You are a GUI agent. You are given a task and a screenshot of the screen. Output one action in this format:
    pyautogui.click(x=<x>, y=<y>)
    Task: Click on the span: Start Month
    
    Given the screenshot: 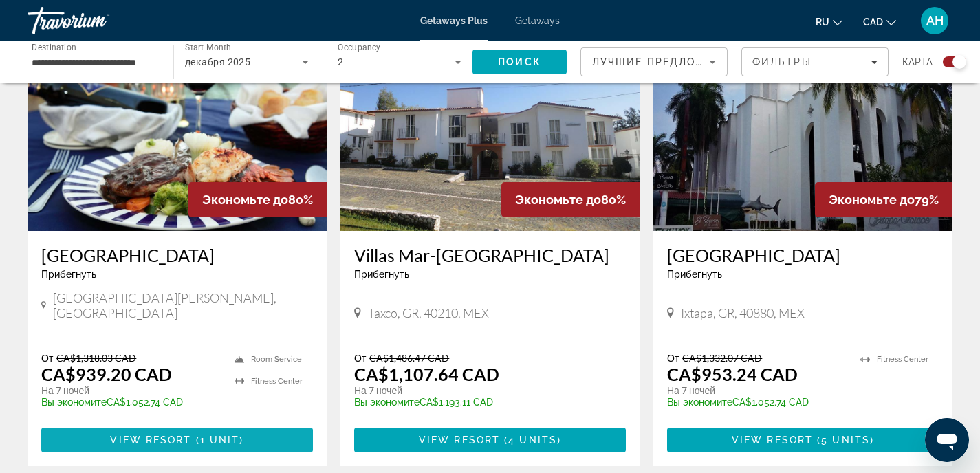 What is the action you would take?
    pyautogui.click(x=207, y=47)
    